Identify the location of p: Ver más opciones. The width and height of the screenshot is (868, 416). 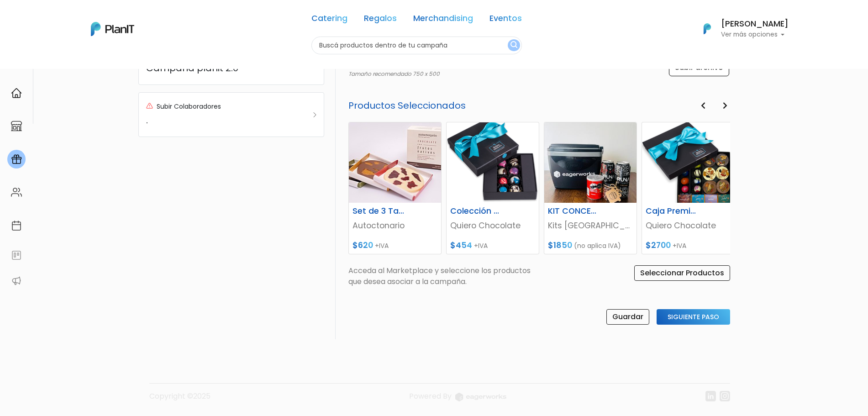
(755, 35).